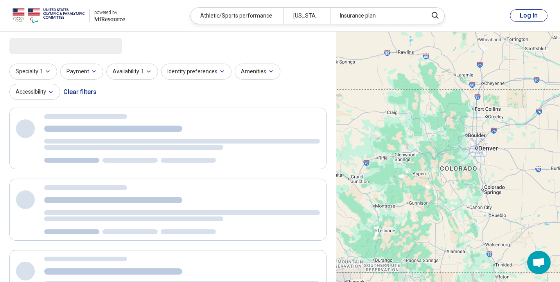 The width and height of the screenshot is (560, 282). Describe the element at coordinates (80, 92) in the screenshot. I see `div: Clear filters` at that location.